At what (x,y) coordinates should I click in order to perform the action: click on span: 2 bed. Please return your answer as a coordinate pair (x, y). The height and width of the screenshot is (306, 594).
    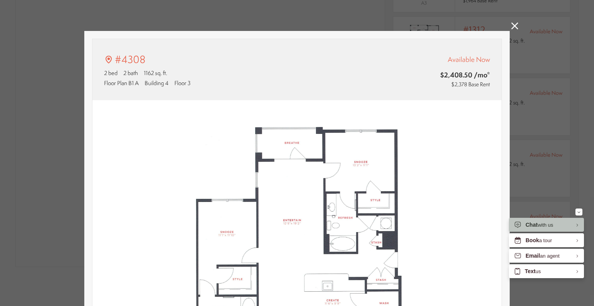
    Looking at the image, I should click on (111, 73).